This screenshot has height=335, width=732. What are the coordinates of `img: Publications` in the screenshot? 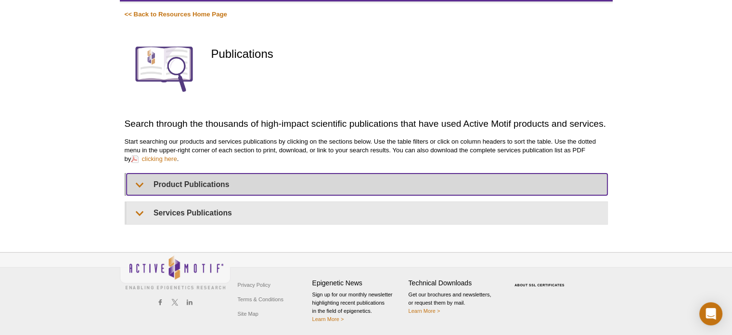 It's located at (164, 68).